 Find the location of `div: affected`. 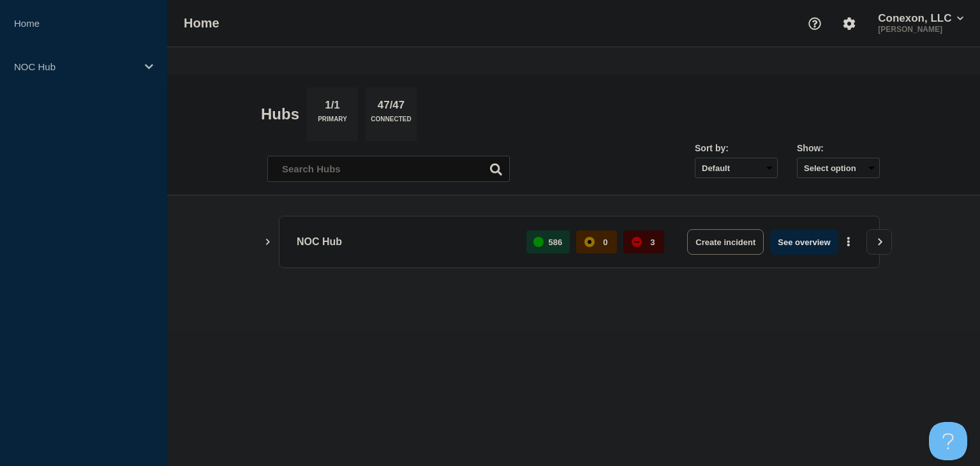

div: affected is located at coordinates (589, 242).